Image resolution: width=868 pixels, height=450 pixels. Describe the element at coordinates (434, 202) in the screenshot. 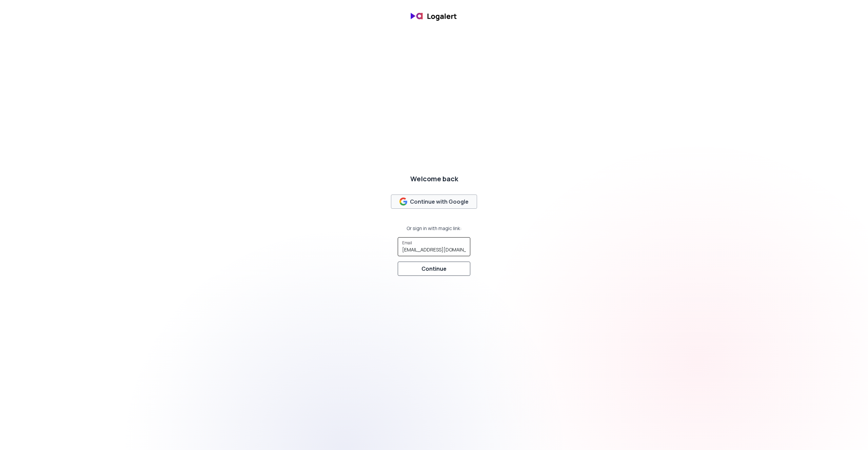

I see `div: Continue with Google` at that location.